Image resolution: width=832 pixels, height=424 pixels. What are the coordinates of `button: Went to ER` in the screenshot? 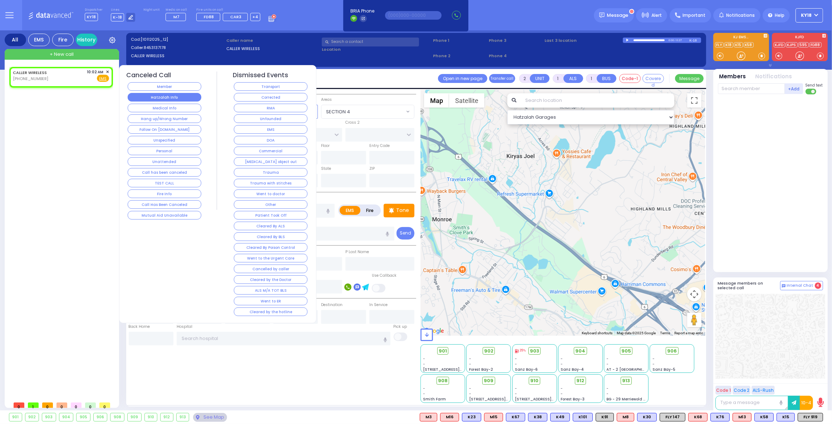 It's located at (271, 301).